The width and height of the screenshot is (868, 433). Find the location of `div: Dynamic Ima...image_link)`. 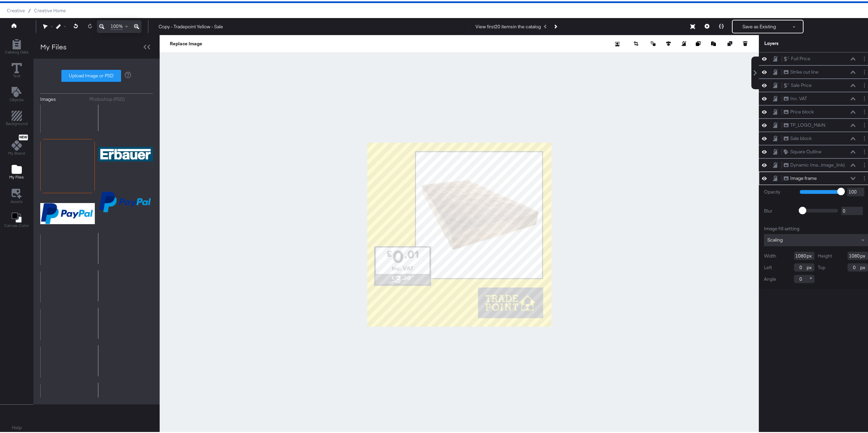

div: Dynamic Ima...image_link) is located at coordinates (817, 163).